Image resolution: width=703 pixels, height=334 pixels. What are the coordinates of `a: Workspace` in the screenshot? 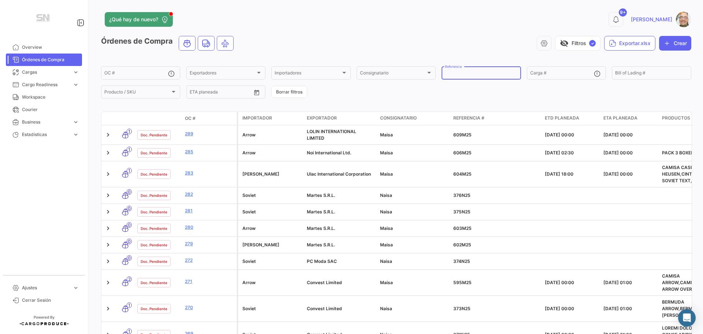 It's located at (44, 97).